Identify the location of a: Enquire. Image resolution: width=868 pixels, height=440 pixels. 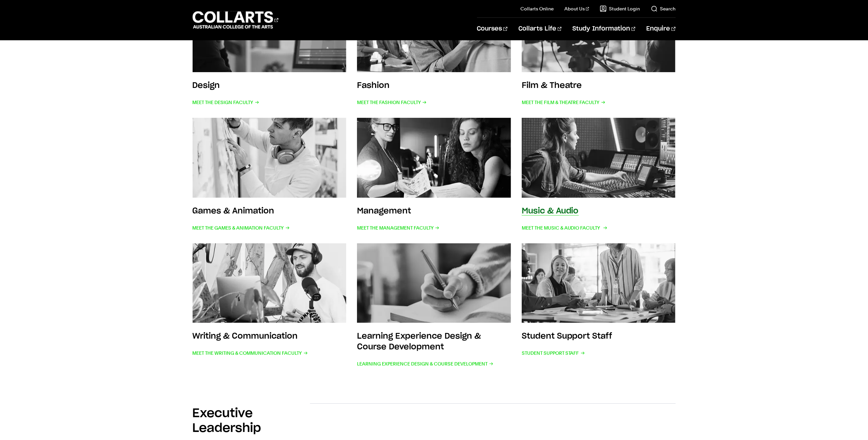
(661, 29).